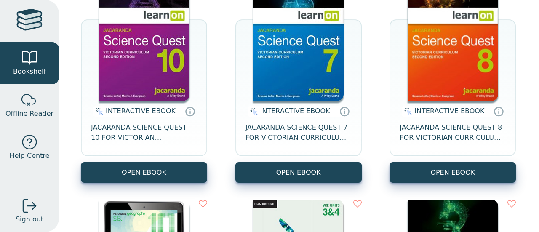 The width and height of the screenshot is (539, 232). Describe the element at coordinates (29, 72) in the screenshot. I see `span: Bookshelf` at that location.